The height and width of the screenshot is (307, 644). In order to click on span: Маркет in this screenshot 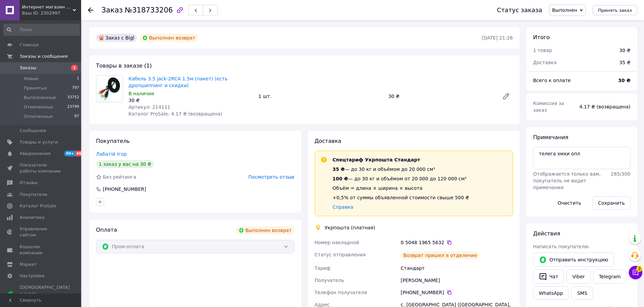, I will do `click(28, 264)`.